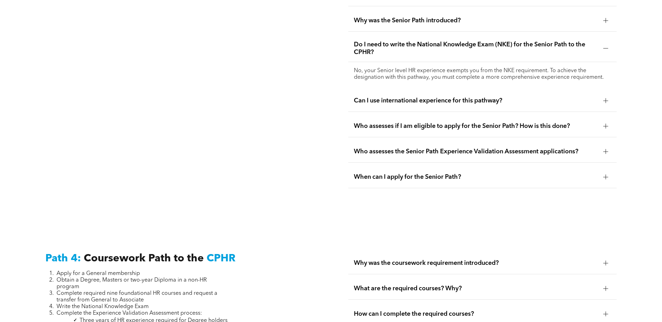 The image size is (662, 322). I want to click on span: CPHR, so click(221, 259).